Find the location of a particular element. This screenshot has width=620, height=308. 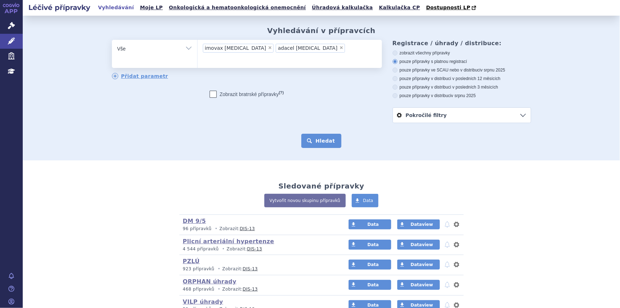

span: 468 přípravků is located at coordinates (199, 289).